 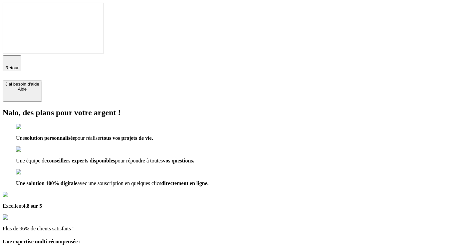 I want to click on h2: Nalo, des plans pour votre argent !, so click(x=228, y=113).